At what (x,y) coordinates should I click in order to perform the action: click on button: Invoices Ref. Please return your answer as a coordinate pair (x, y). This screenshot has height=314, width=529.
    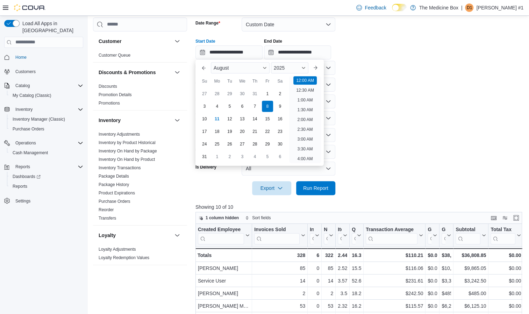
    Looking at the image, I should click on (314, 235).